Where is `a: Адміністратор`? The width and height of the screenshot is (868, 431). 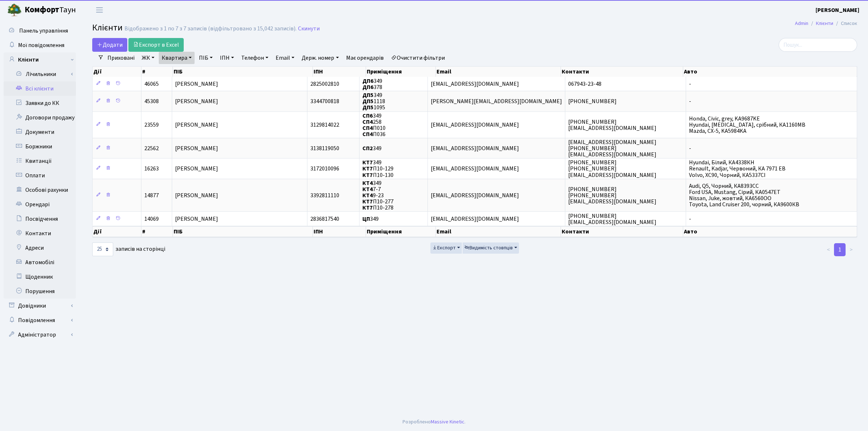
a: Адміністратор is located at coordinates (40, 335).